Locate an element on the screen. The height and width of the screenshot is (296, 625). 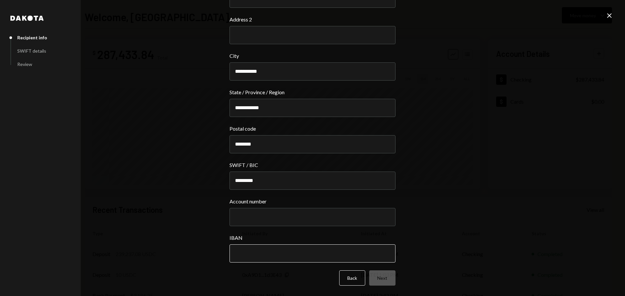
label: IBAN is located at coordinates (312, 238).